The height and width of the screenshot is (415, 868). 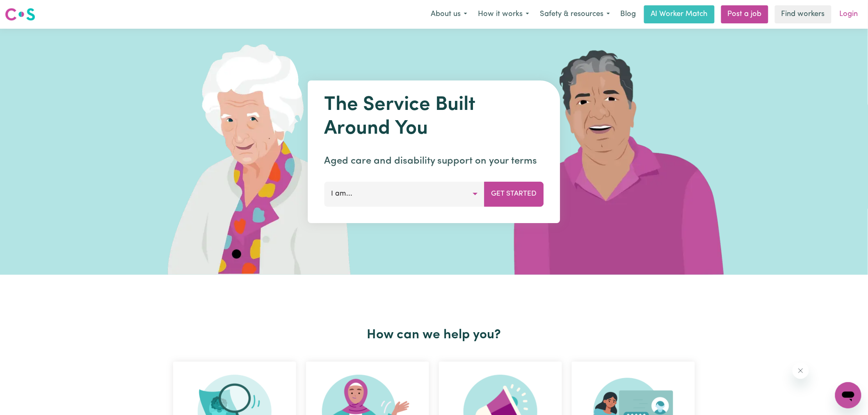 I want to click on h2: How can we help you?, so click(x=434, y=335).